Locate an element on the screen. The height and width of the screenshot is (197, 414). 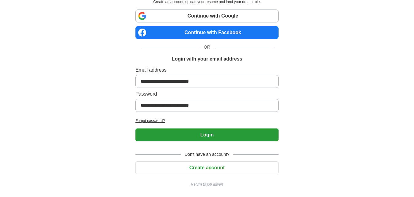
a: Create account is located at coordinates (207, 167).